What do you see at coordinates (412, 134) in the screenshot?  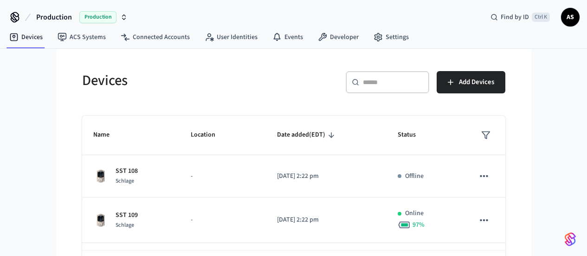 I see `span: Status` at bounding box center [412, 134].